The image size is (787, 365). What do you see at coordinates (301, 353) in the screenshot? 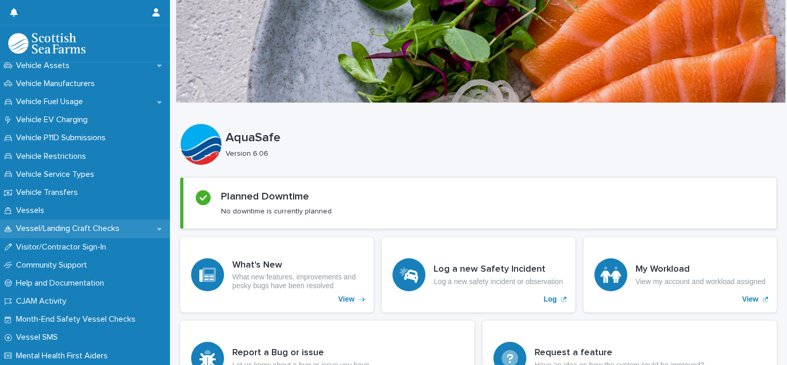
I see `h3: Report a Bug or issue` at bounding box center [301, 353].